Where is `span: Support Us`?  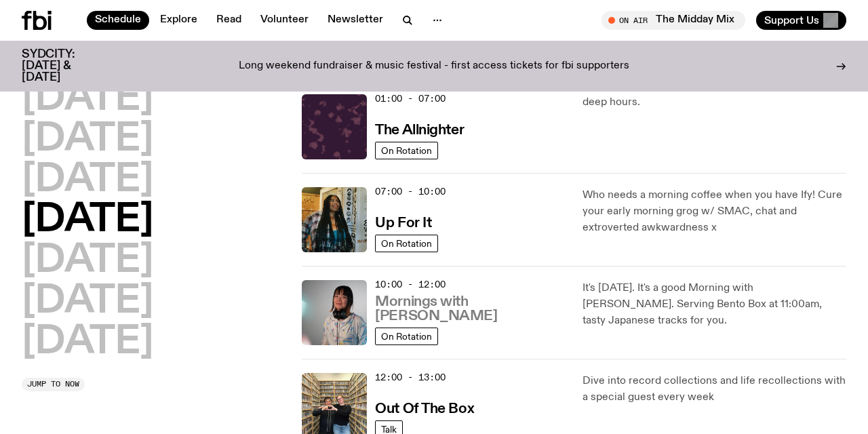 span: Support Us is located at coordinates (792, 20).